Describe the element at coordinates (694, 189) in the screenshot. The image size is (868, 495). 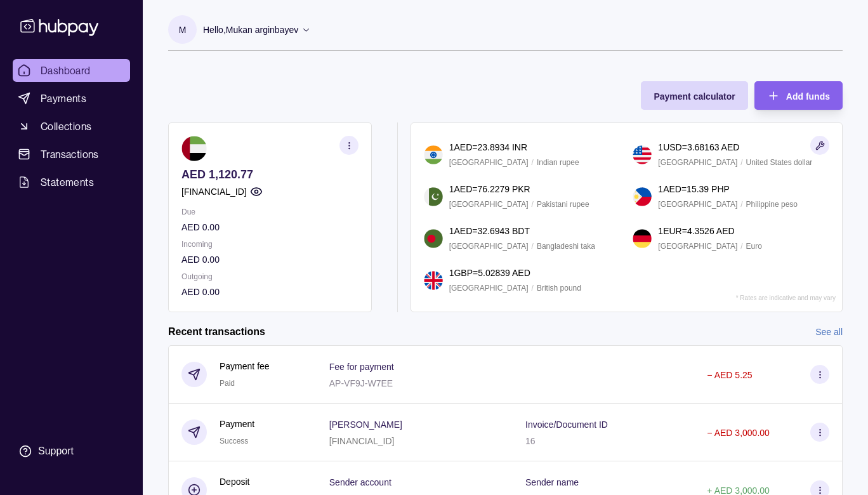
I see `p: 1 AED = 15.39 PHP` at that location.